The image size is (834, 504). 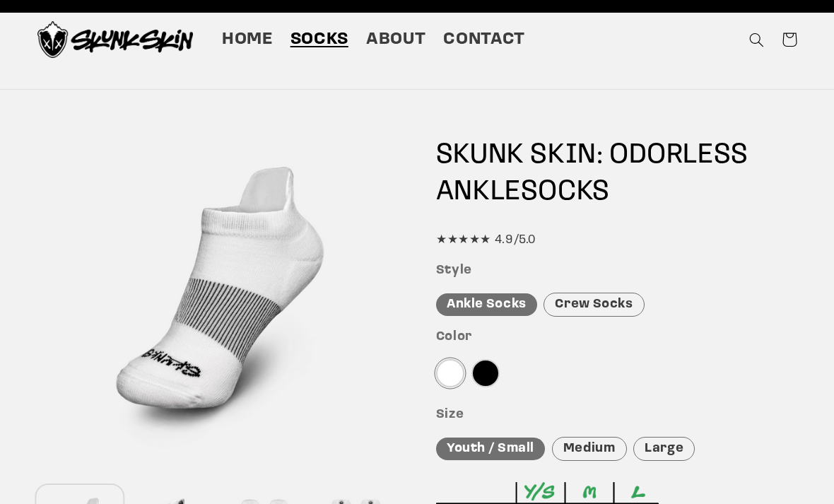 I want to click on a: Socks, so click(x=319, y=40).